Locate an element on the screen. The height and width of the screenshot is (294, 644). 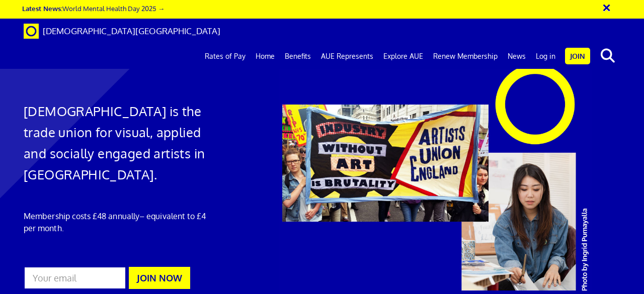
a: Explore AUE is located at coordinates (403, 56).